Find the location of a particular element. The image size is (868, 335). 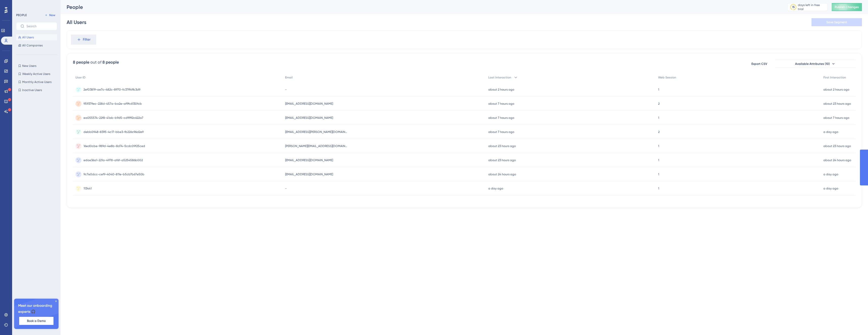

span: New is located at coordinates (52, 15).